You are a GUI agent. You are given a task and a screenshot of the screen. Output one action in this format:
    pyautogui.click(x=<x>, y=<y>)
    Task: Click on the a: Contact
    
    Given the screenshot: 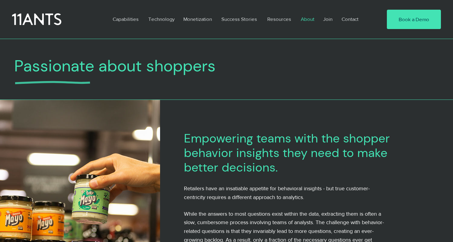 What is the action you would take?
    pyautogui.click(x=350, y=19)
    